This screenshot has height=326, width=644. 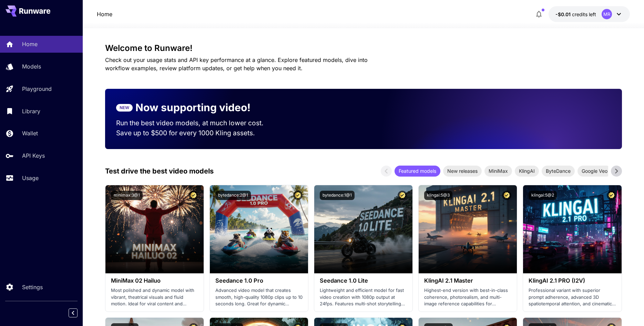 What do you see at coordinates (259, 281) in the screenshot?
I see `h3: Seedance 1.0 Pro` at bounding box center [259, 281].